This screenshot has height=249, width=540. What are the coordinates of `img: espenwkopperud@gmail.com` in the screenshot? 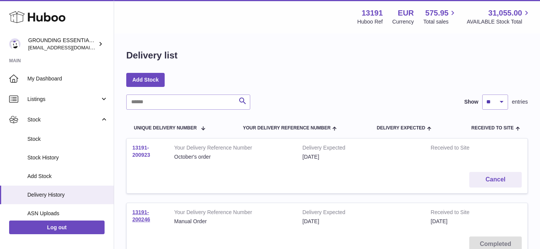 It's located at (15, 44).